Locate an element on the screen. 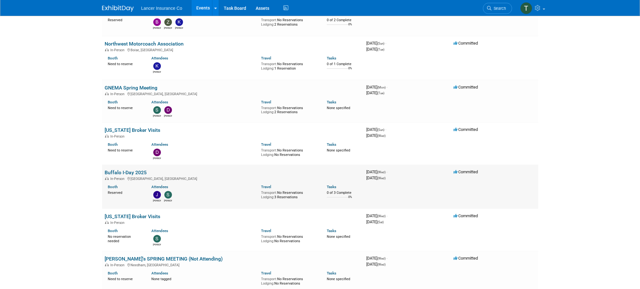 Image resolution: width=640 pixels, height=289 pixels. td: 0% is located at coordinates (350, 27).